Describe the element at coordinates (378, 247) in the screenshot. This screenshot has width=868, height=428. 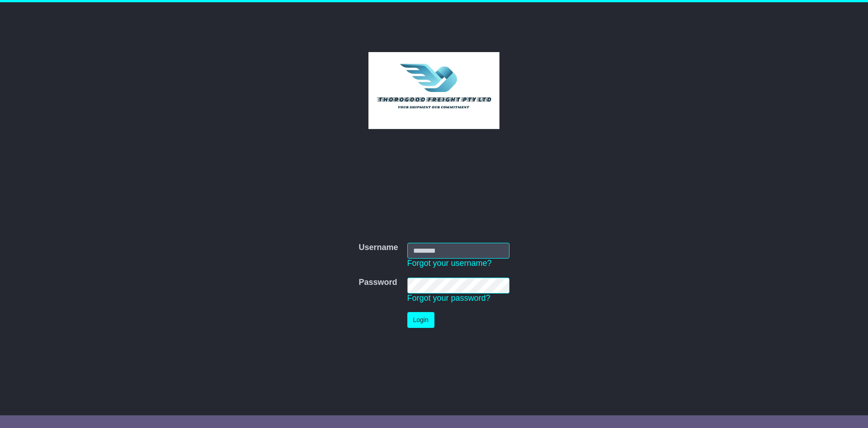
I see `label: Username` at that location.